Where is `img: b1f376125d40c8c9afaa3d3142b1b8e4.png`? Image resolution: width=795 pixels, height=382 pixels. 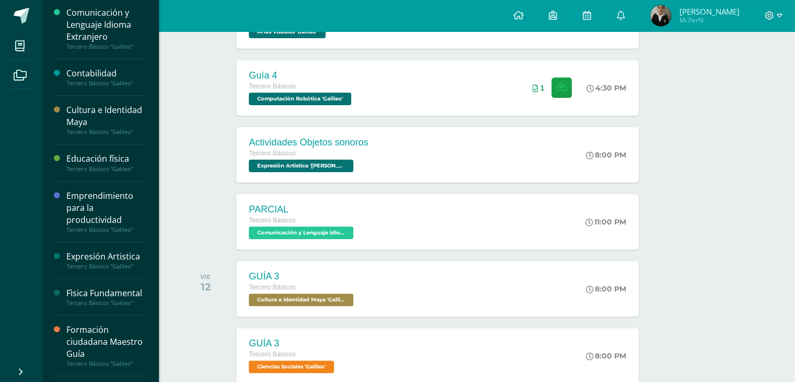 img: b1f376125d40c8c9afaa3d3142b1b8e4.png is located at coordinates (661, 16).